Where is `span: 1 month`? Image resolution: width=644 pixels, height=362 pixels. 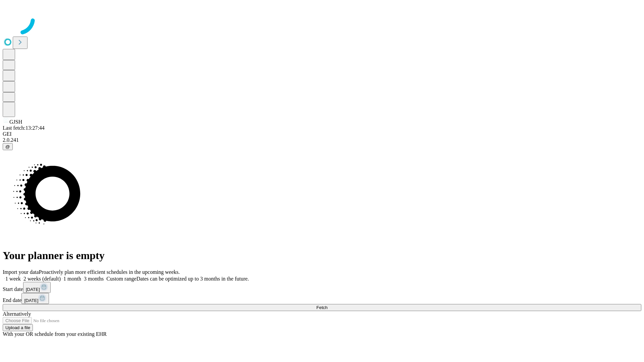
span: 1 month is located at coordinates (72, 279).